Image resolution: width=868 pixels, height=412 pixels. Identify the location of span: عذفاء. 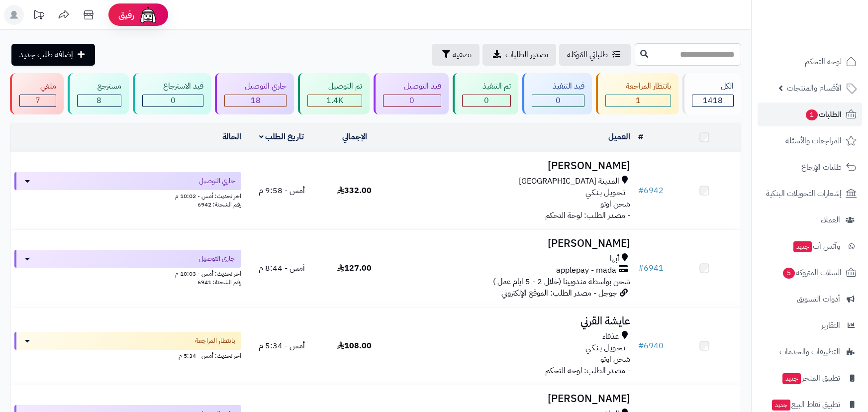
(611, 337).